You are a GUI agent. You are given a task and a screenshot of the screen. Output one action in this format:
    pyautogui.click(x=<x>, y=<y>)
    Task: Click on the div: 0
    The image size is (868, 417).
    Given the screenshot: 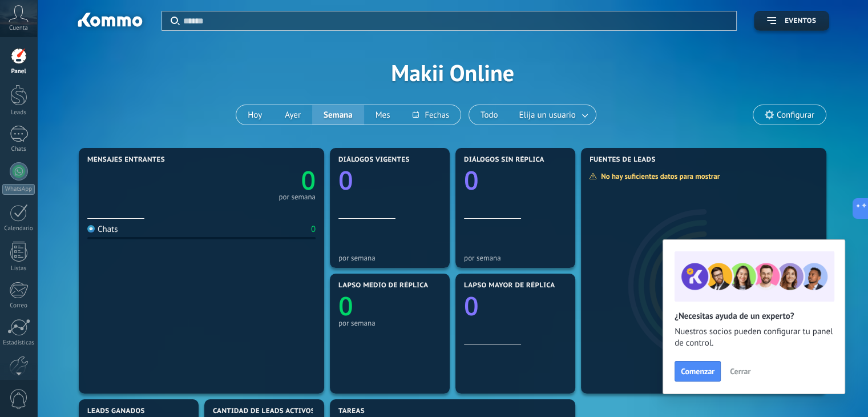 What is the action you would take?
    pyautogui.click(x=314, y=229)
    